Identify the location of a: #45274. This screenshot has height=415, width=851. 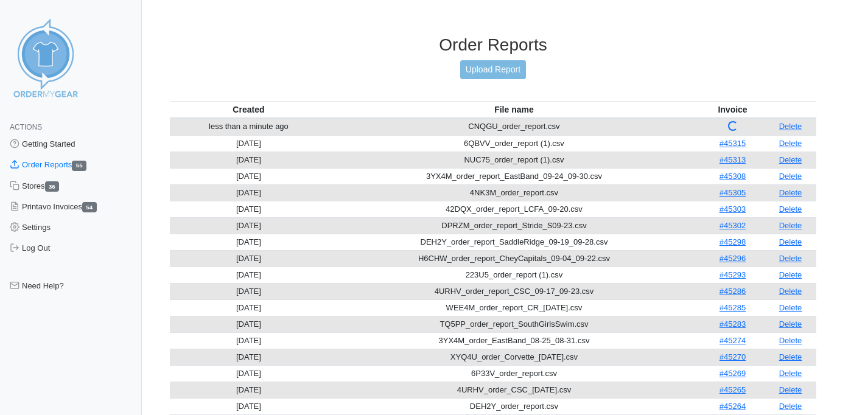
(732, 340).